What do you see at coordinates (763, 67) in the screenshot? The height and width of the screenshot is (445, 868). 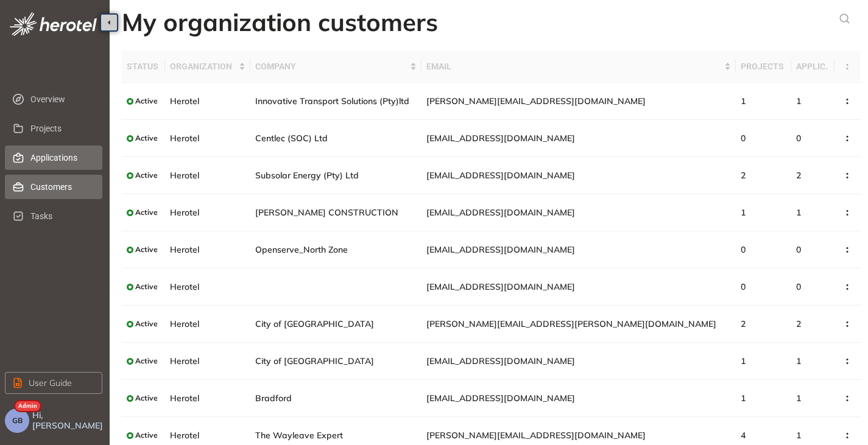 I see `th: projects` at bounding box center [763, 67].